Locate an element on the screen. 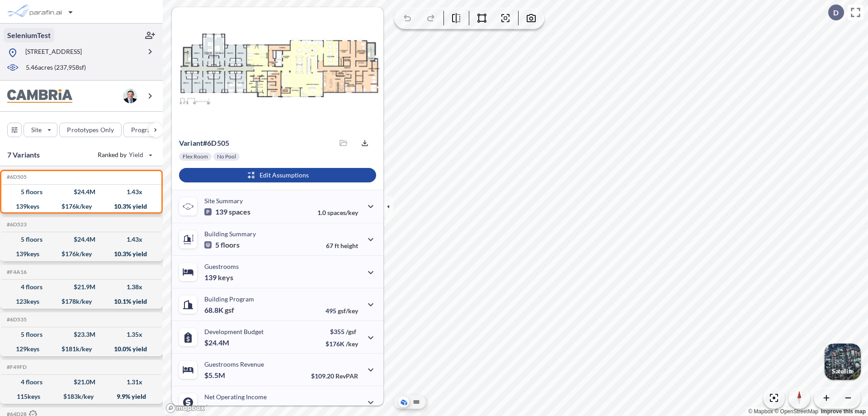 The image size is (868, 416). button: Edit Assumptions is located at coordinates (277, 175).